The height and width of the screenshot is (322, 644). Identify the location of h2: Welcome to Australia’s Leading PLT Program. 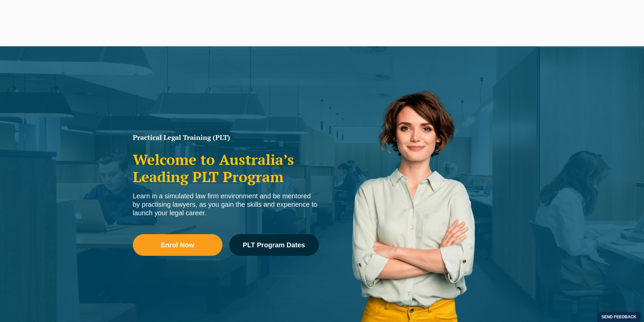
(226, 168).